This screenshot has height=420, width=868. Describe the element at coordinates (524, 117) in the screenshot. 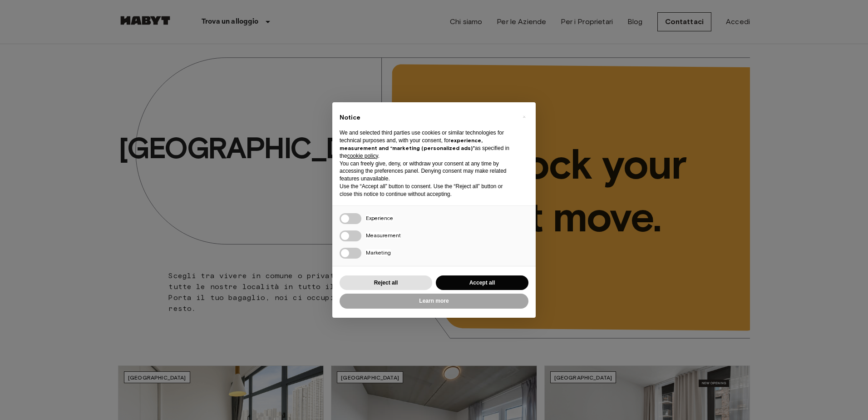

I see `button: Close this notice` at that location.